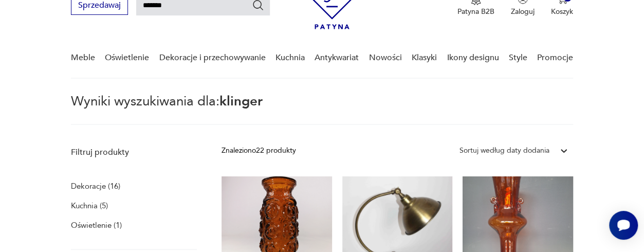 The image size is (644, 252). What do you see at coordinates (504, 150) in the screenshot?
I see `div: Sortuj według daty dodania` at bounding box center [504, 150].